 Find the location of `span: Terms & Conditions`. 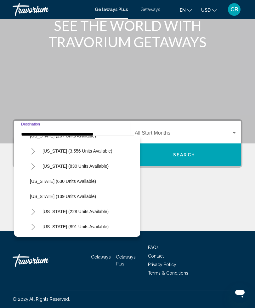

span: Terms & Conditions is located at coordinates (168, 273).